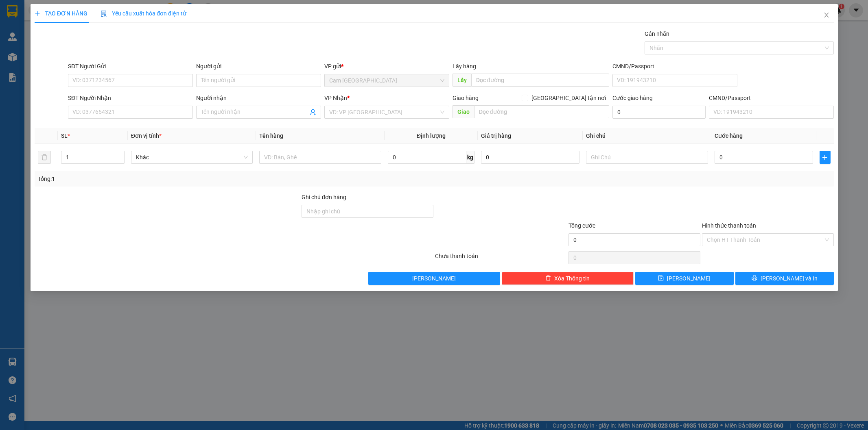 The image size is (868, 430). I want to click on button: Close, so click(825, 15).